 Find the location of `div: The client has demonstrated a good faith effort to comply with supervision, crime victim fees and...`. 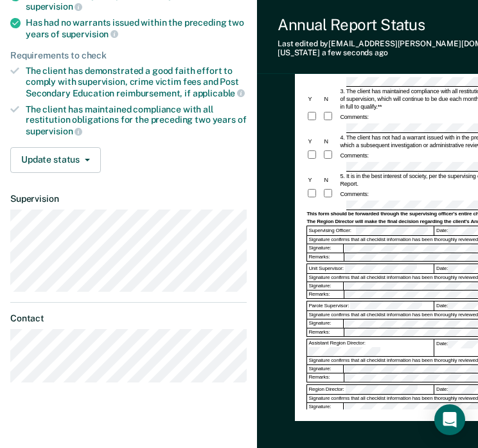

div: The client has demonstrated a good faith effort to comply with supervision, crime victim fees and... is located at coordinates (136, 82).